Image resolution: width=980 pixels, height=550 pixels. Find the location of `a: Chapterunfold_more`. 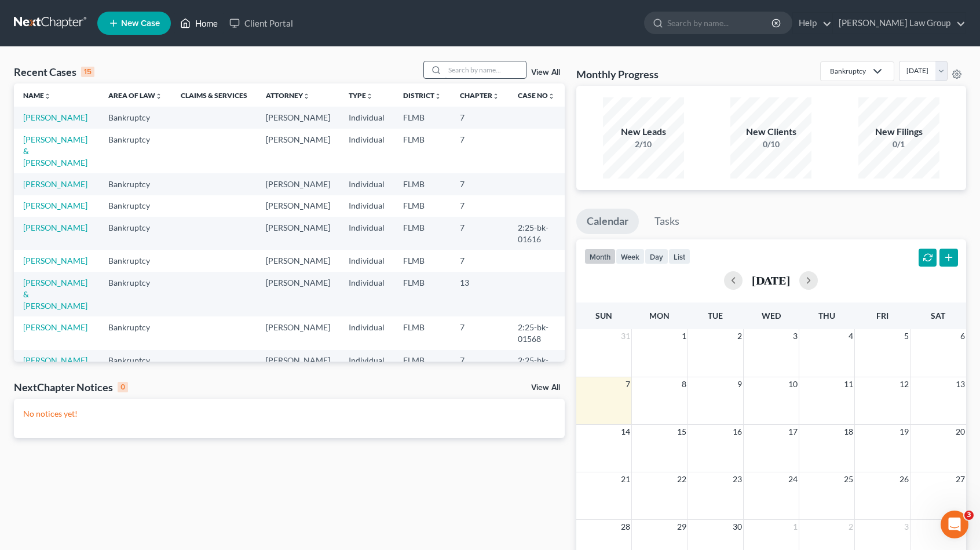

a: Chapterunfold_more is located at coordinates (479, 95).